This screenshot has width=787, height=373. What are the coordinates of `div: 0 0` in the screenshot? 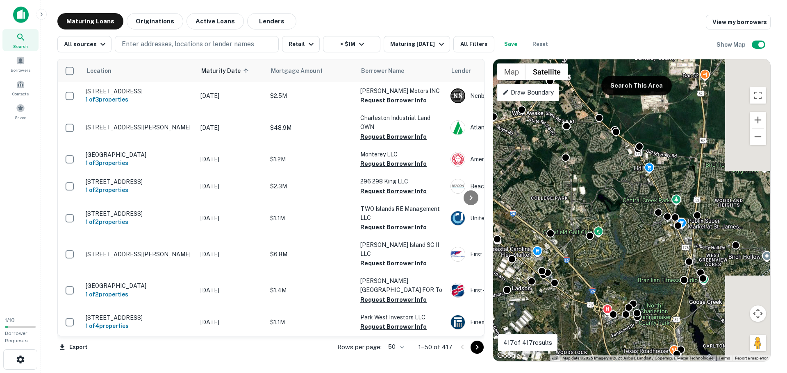 It's located at (632, 210).